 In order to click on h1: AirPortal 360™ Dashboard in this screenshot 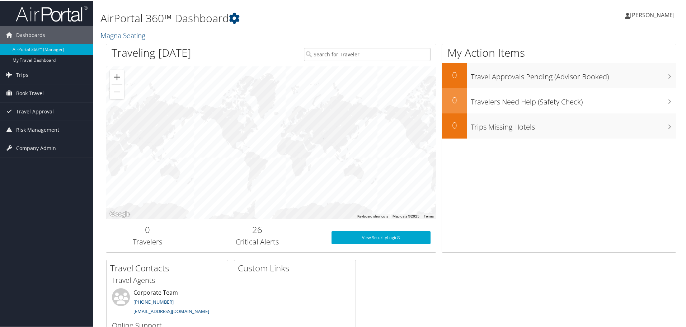, I will do `click(294, 18)`.